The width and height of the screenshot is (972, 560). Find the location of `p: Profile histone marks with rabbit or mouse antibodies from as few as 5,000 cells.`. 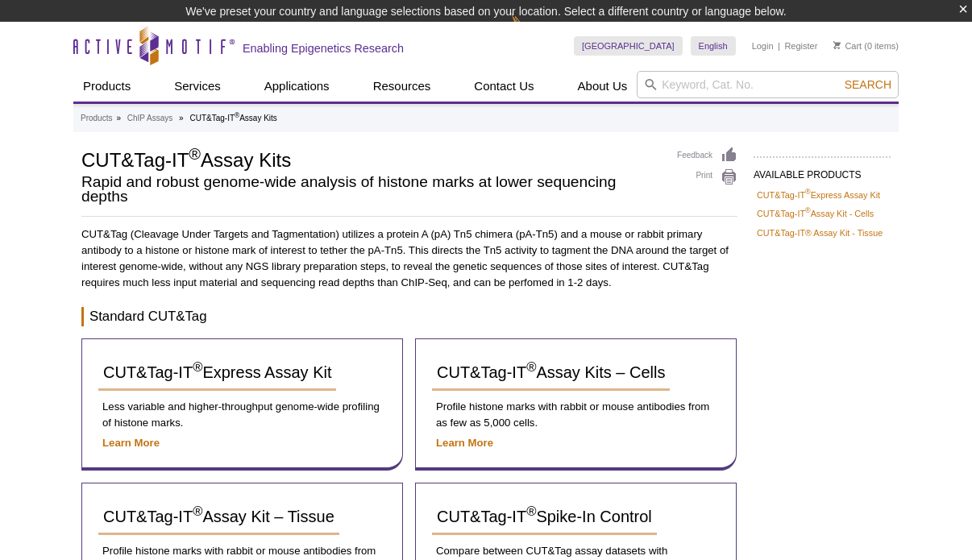

p: Profile histone marks with rabbit or mouse antibodies from as few as 5,000 cells. is located at coordinates (575, 414).